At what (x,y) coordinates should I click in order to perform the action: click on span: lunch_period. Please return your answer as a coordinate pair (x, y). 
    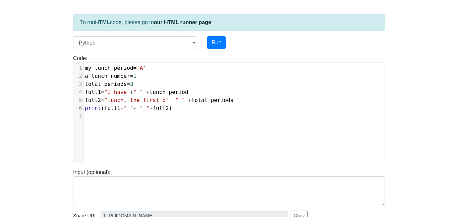
    Looking at the image, I should click on (169, 92).